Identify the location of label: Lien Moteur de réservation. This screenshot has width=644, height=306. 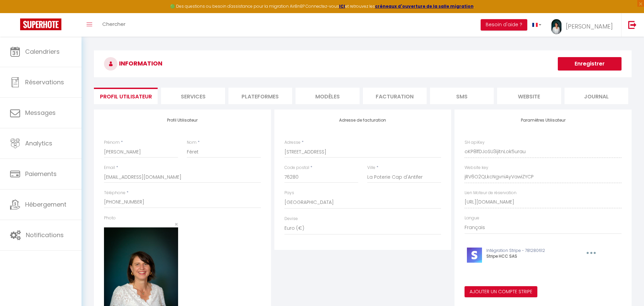
(491, 193).